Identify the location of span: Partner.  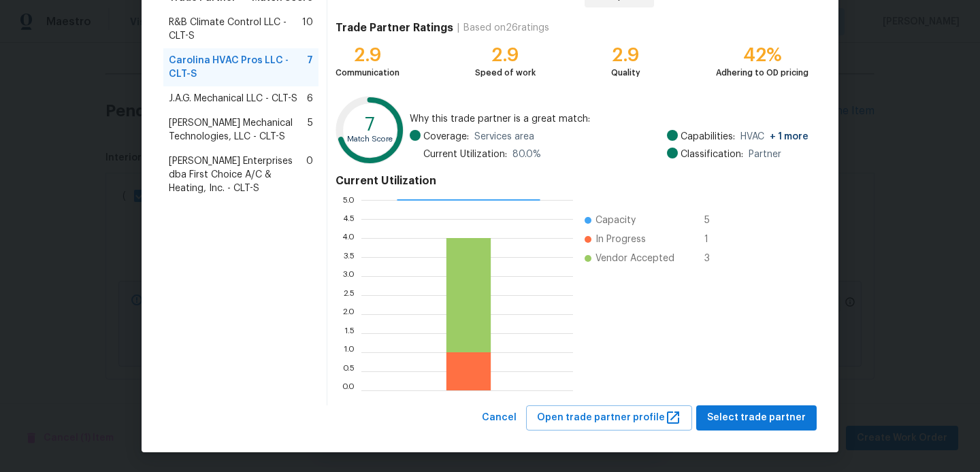
(765, 155).